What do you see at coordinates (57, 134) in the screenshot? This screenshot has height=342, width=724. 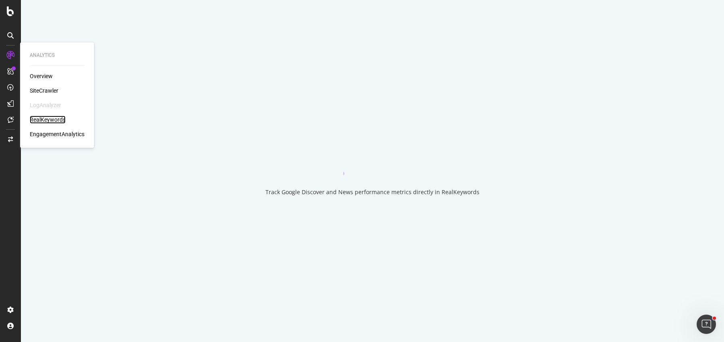 I see `div: EngagementAnalytics` at bounding box center [57, 134].